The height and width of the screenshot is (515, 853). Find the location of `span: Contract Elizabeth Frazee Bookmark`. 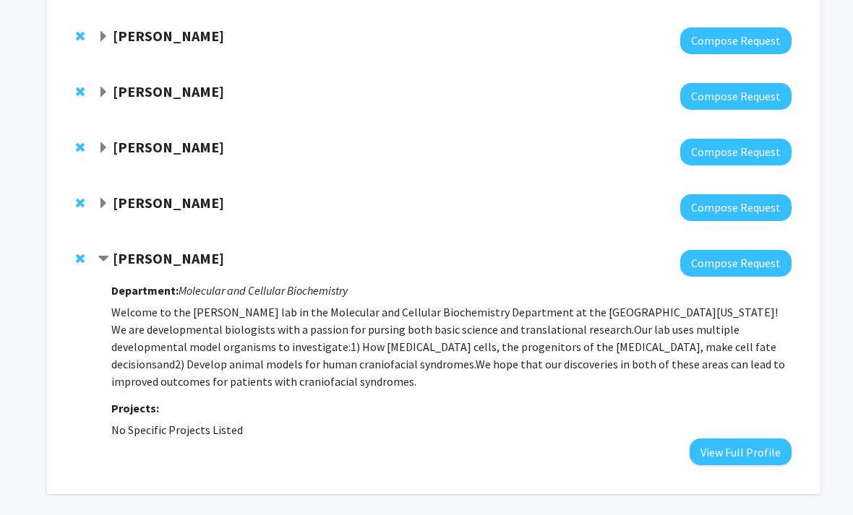

span: Contract Elizabeth Frazee Bookmark is located at coordinates (103, 260).